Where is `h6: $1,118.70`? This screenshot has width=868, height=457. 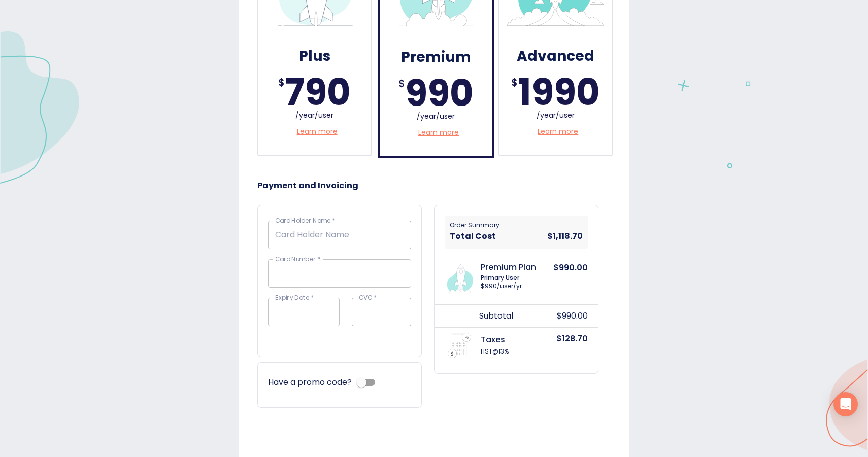
h6: $1,118.70 is located at coordinates (565, 237).